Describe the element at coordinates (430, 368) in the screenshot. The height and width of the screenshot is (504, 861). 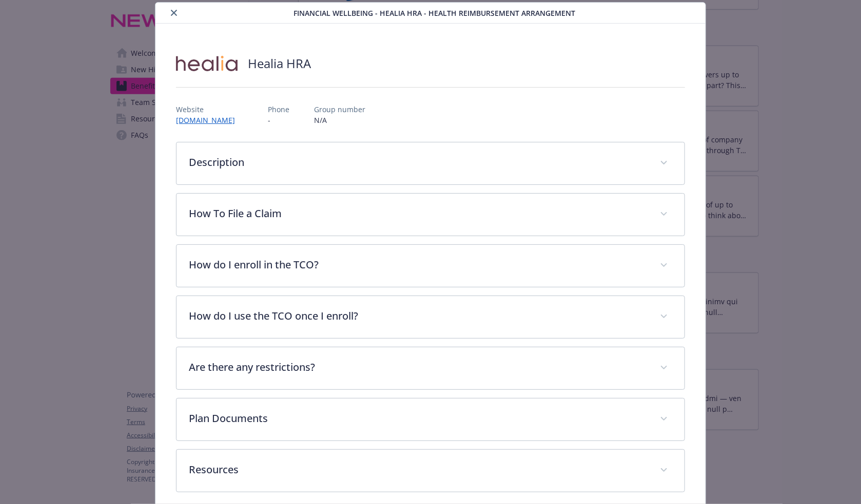
I see `div: Are there any restrictions?` at that location.